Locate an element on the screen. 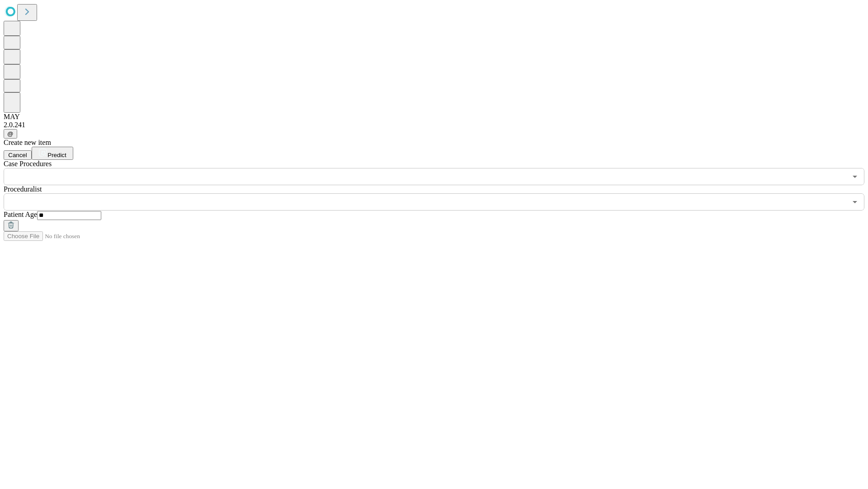 The height and width of the screenshot is (489, 868). span: Create new item is located at coordinates (27, 142).